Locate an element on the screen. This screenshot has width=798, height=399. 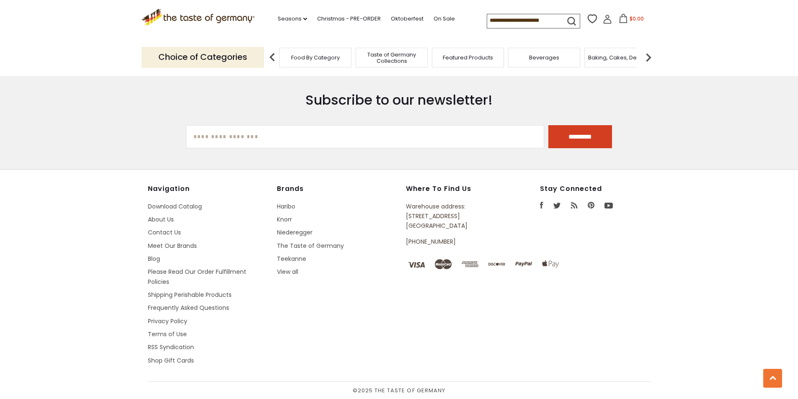
a: The Taste of Germany is located at coordinates (310, 246).